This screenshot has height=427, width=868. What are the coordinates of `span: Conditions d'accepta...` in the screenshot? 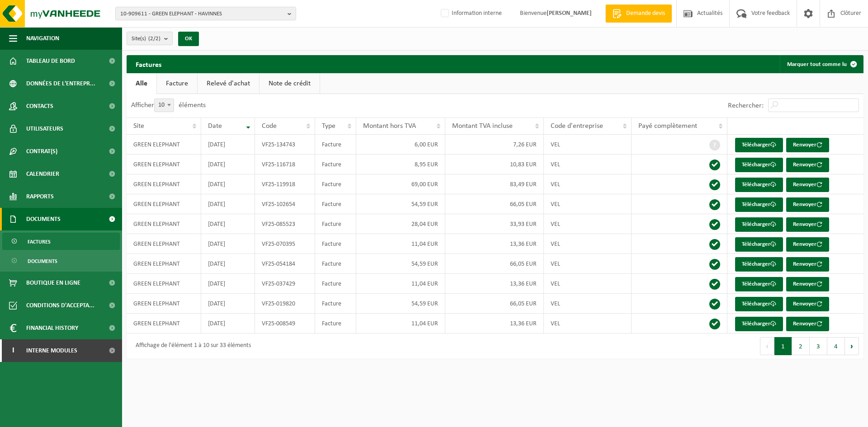 It's located at (60, 306).